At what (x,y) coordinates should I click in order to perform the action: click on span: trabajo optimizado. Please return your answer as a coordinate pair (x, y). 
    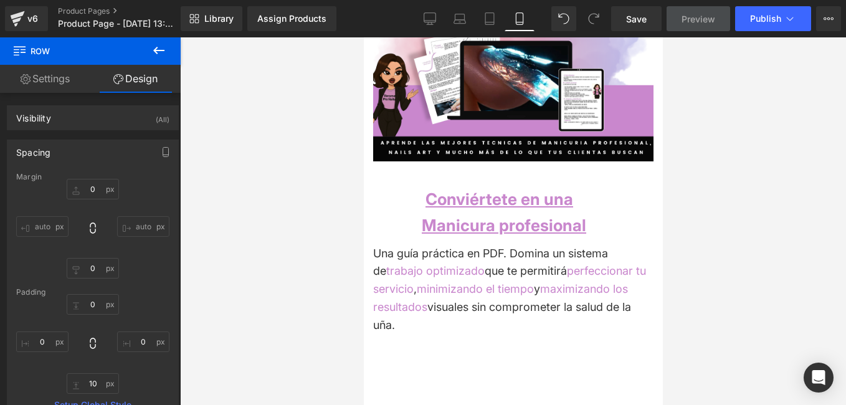
    Looking at the image, I should click on (72, 233).